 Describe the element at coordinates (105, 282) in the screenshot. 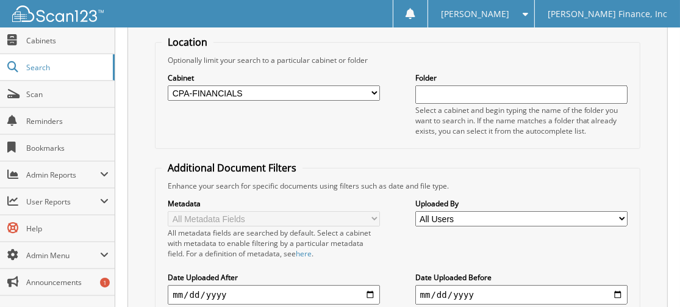

I see `div: 1` at that location.